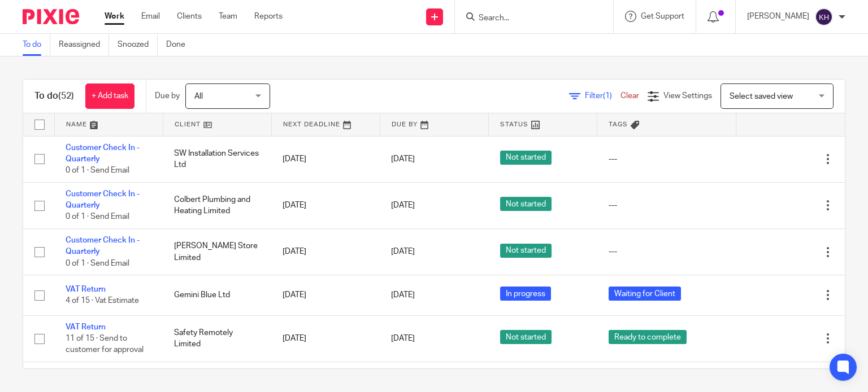 The width and height of the screenshot is (868, 392). I want to click on td: Safety Remotely Limited, so click(217, 339).